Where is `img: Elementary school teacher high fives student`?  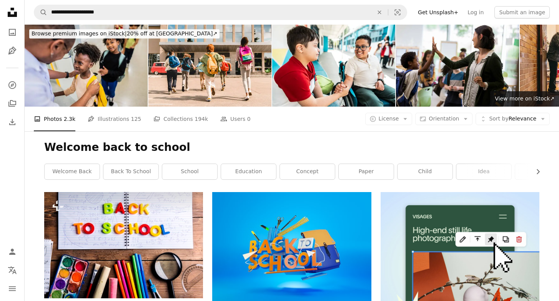
img: Elementary school teacher high fives student is located at coordinates (458, 65).